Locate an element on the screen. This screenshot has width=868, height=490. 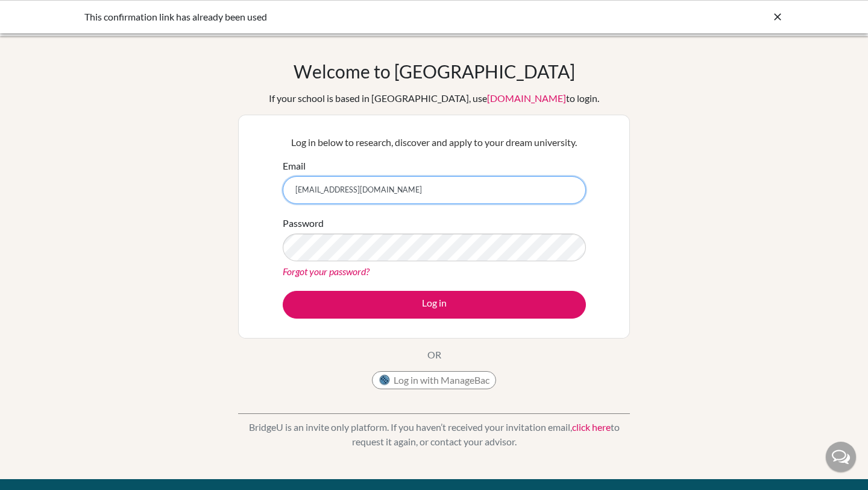
a: Forgot your password? is located at coordinates (326, 271).